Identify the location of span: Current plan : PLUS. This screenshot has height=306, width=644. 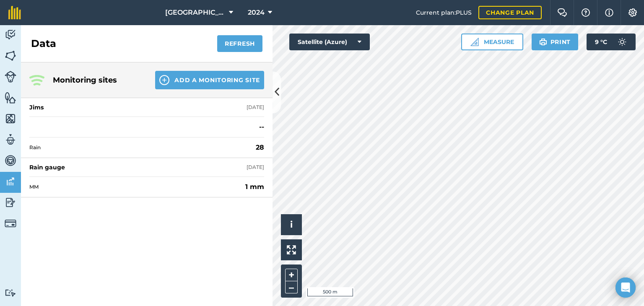
(444, 12).